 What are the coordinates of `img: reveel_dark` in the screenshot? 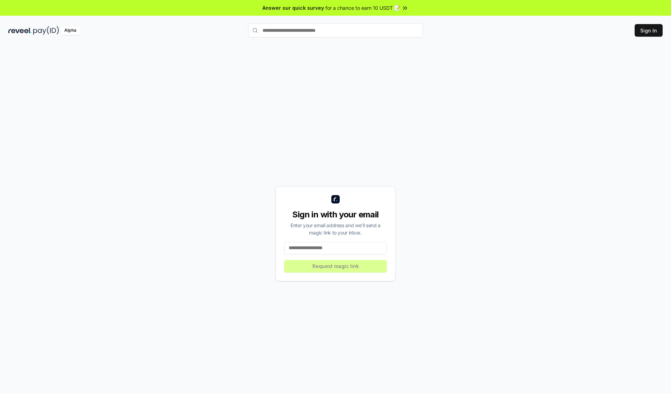 It's located at (20, 30).